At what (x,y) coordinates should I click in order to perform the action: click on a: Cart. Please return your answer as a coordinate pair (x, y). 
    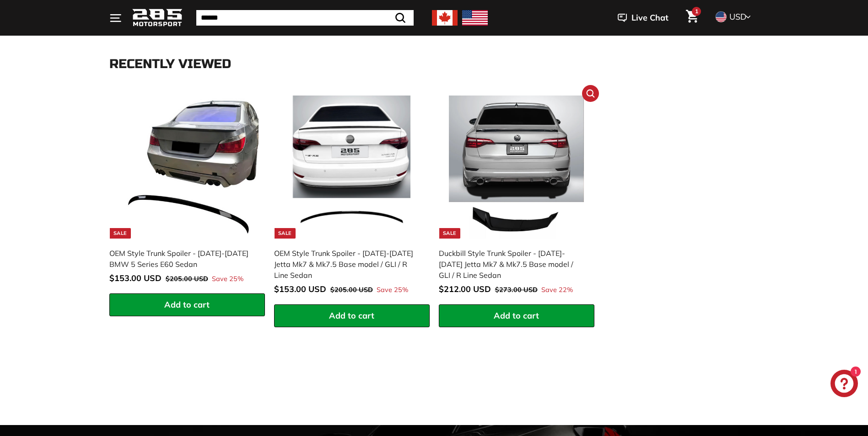
    Looking at the image, I should click on (692, 17).